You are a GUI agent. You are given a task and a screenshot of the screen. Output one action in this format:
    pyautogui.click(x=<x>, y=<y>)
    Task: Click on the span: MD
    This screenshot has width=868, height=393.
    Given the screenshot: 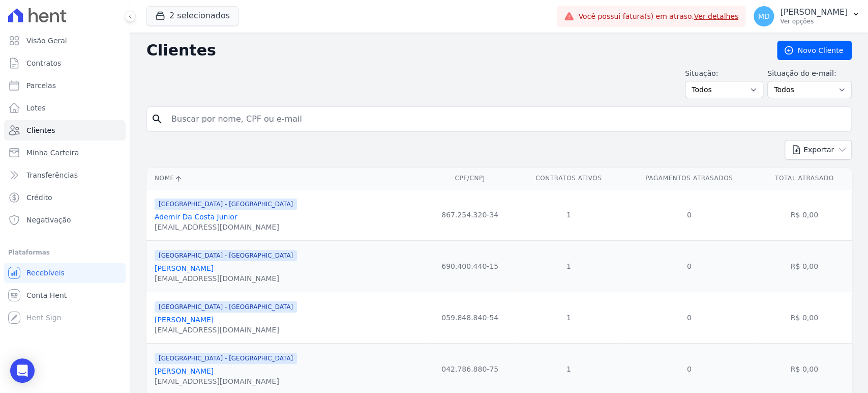 What is the action you would take?
    pyautogui.click(x=763, y=16)
    